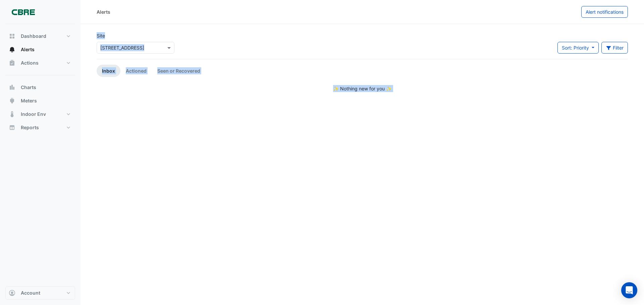 The image size is (644, 305). Describe the element at coordinates (33, 114) in the screenshot. I see `span: Indoor Env` at that location.